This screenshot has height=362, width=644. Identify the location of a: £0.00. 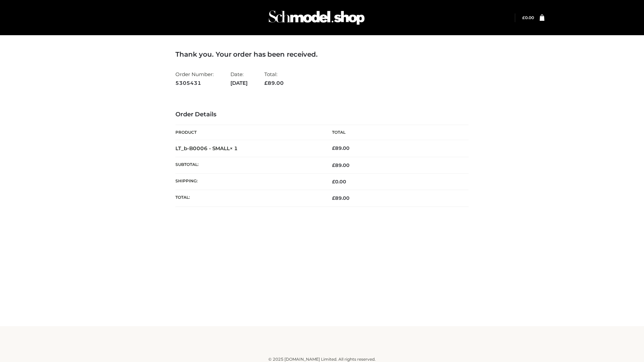
(528, 17).